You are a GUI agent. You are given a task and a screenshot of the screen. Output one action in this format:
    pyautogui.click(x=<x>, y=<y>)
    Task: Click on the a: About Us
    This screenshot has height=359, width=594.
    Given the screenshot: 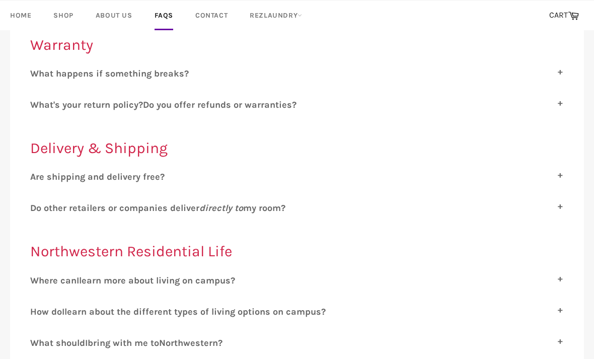 What is the action you would take?
    pyautogui.click(x=114, y=15)
    